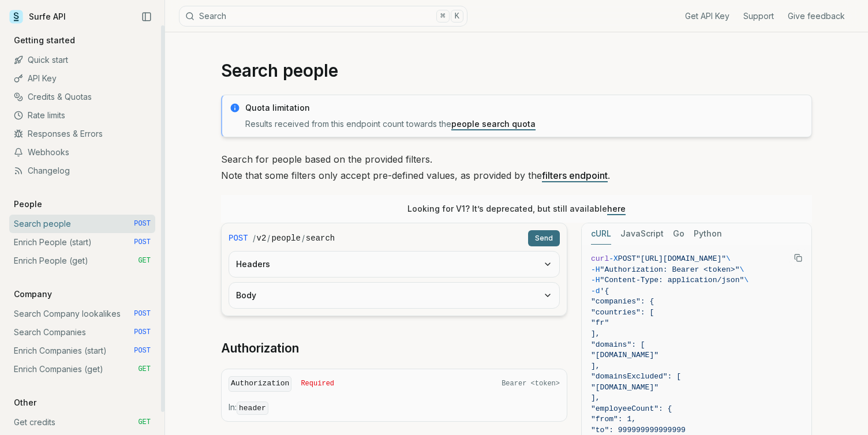  Describe the element at coordinates (798, 258) in the screenshot. I see `button: Copy Text` at that location.